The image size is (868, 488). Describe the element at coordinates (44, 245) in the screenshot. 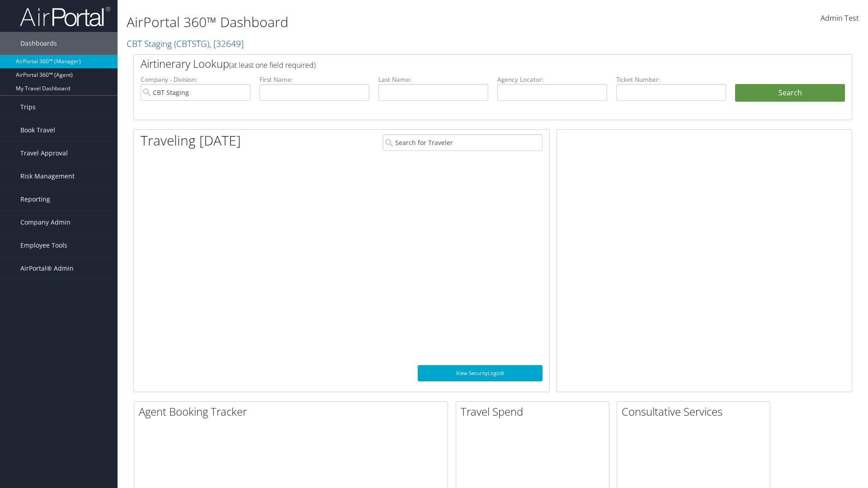

I see `span: Employee Tools` at that location.